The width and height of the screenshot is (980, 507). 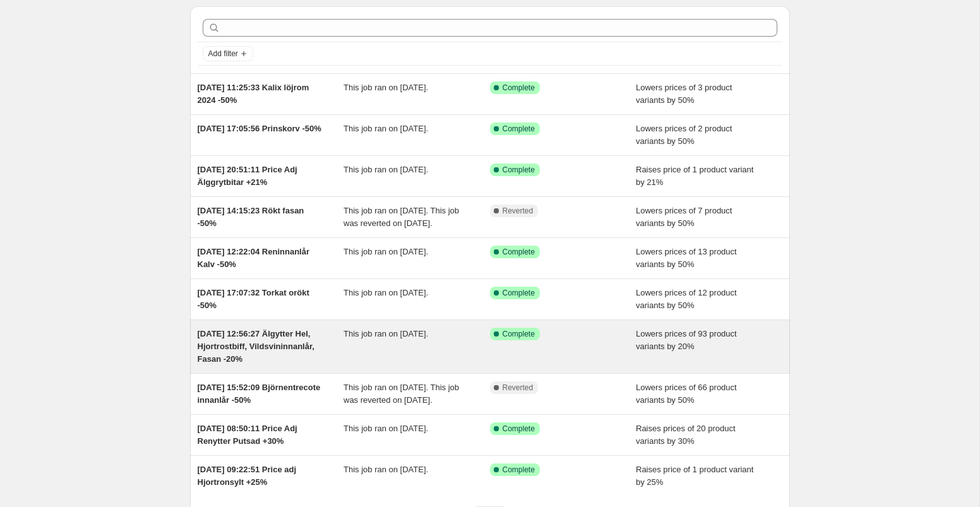 What do you see at coordinates (695, 175) in the screenshot?
I see `span: Raises price of 1 product variant by 21%` at bounding box center [695, 175].